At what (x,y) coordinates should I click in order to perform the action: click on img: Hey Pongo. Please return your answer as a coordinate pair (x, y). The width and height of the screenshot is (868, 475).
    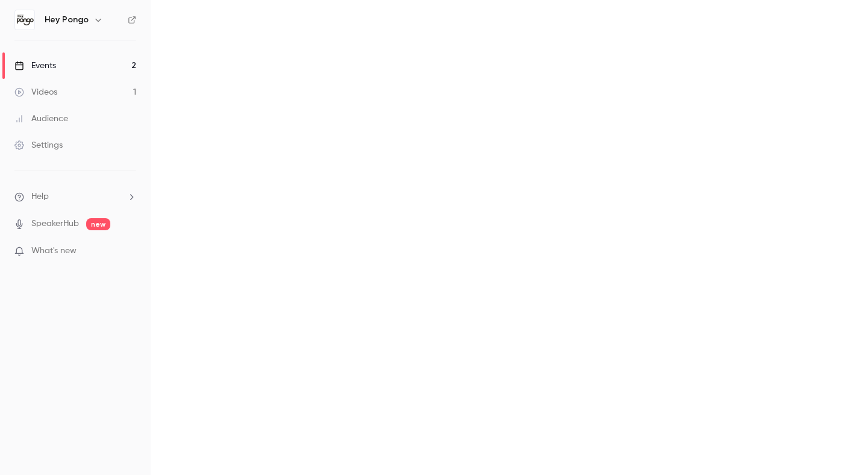
    Looking at the image, I should click on (25, 20).